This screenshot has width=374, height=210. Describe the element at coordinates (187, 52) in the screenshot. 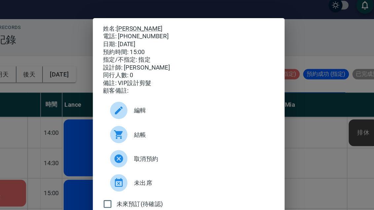

I see `div: 指定/不指定: 指定` at that location.